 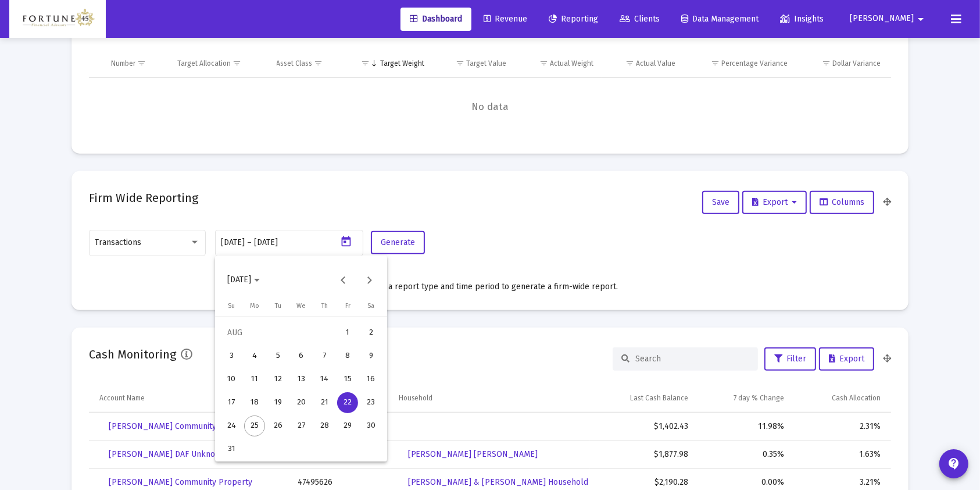 I want to click on div: 2, so click(x=371, y=333).